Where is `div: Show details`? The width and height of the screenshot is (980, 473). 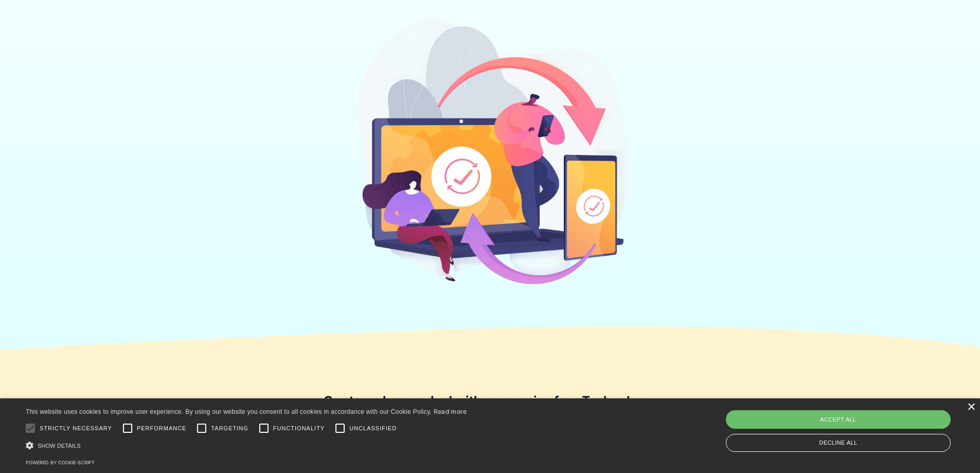 div: Show details is located at coordinates (246, 445).